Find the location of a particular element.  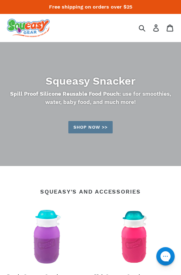

h2: Squeasy's and Accessories is located at coordinates (90, 191).